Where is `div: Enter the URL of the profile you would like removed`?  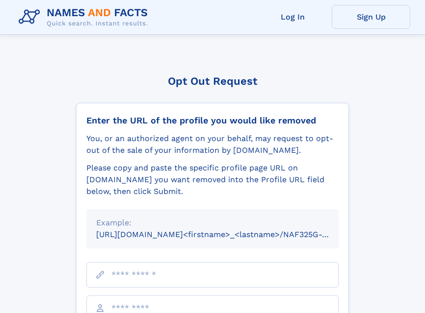
div: Enter the URL of the profile you would like removed is located at coordinates (212, 121).